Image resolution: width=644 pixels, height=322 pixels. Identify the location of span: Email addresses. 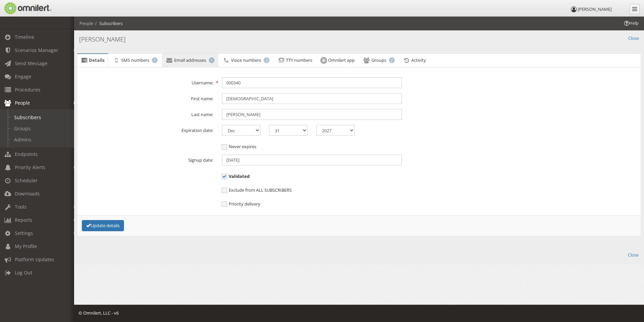
(190, 60).